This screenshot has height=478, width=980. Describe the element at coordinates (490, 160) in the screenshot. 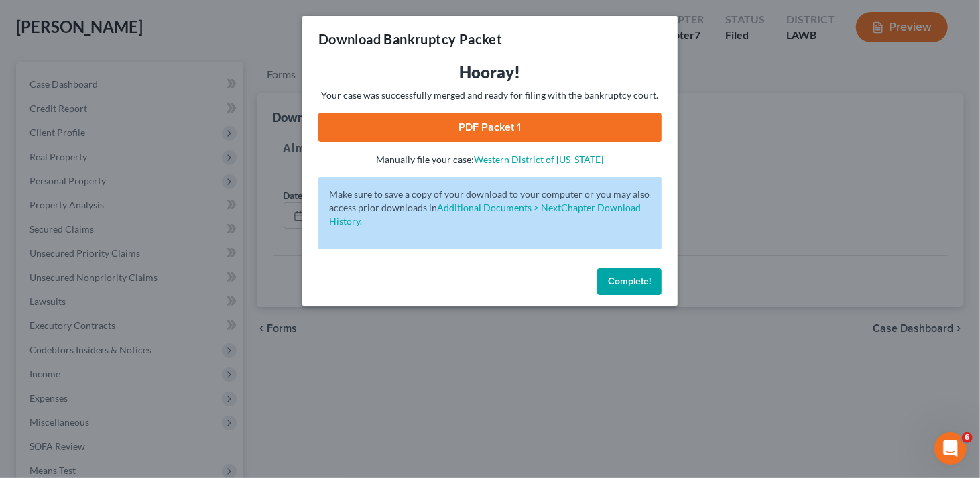

I see `p: Manually file your case:` at that location.